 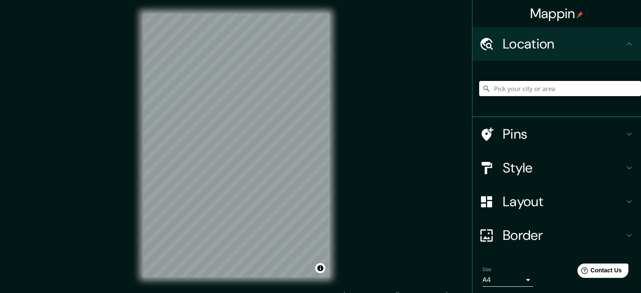 What do you see at coordinates (557, 201) in the screenshot?
I see `div: Layout` at bounding box center [557, 201].